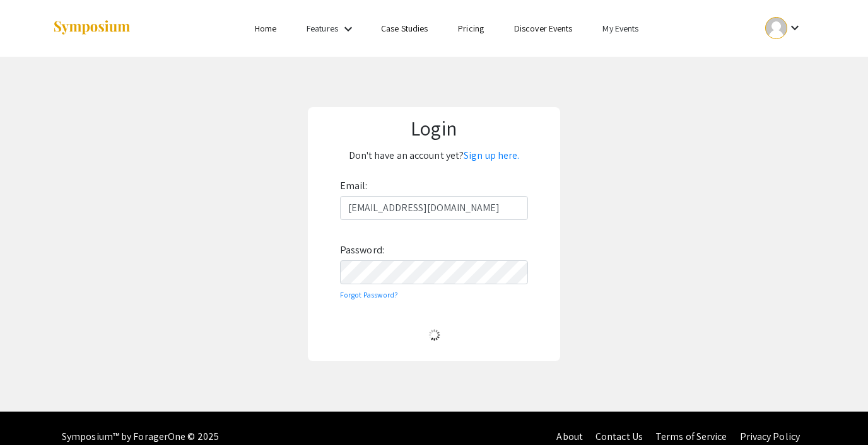 Image resolution: width=868 pixels, height=445 pixels. Describe the element at coordinates (434, 156) in the screenshot. I see `p: Don't have an account yet?` at that location.